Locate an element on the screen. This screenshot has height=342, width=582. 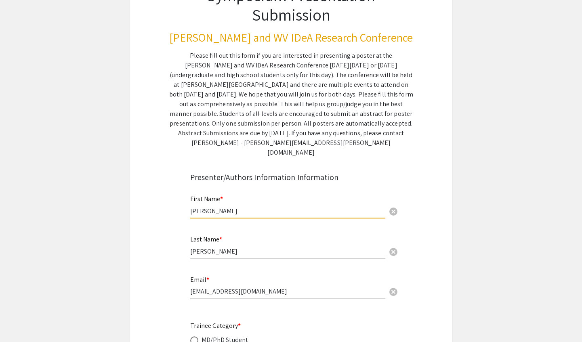
mat-label: Last Name is located at coordinates (206, 239).